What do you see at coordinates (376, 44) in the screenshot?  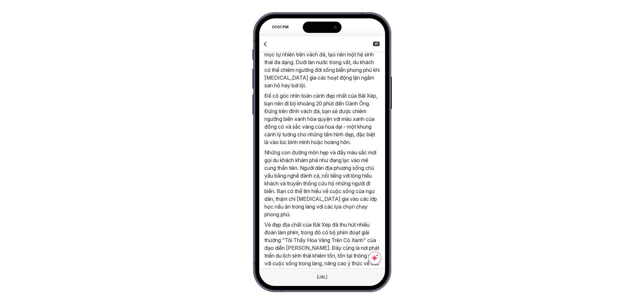 I see `button: VI` at bounding box center [376, 44].